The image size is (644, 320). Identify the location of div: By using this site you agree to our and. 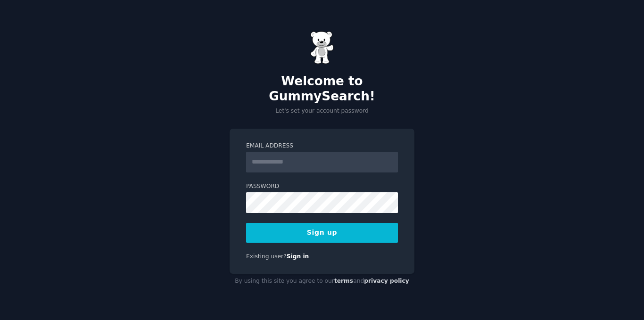
(322, 282).